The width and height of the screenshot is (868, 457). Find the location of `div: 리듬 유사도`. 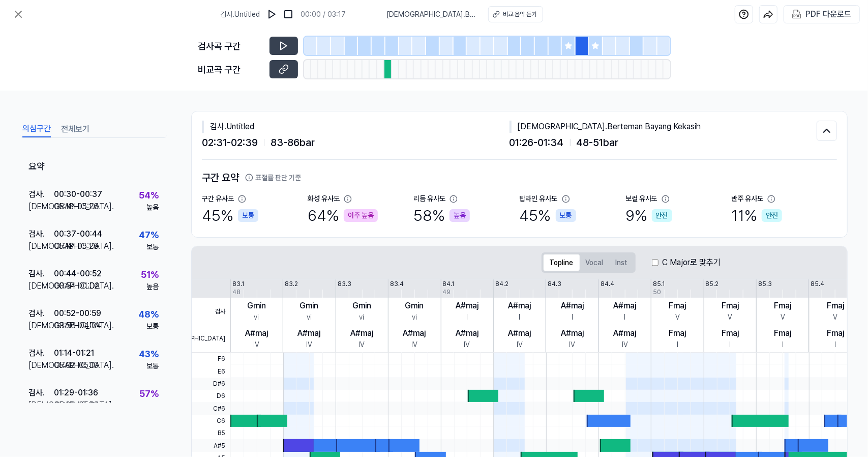

div: 리듬 유사도 is located at coordinates (429, 199).